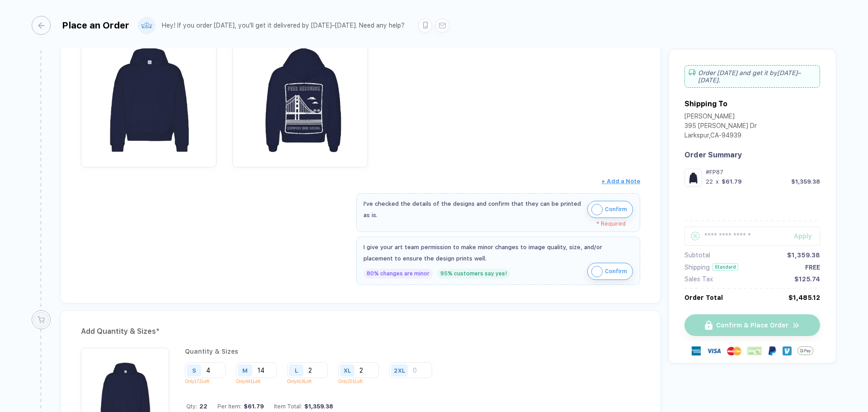 The width and height of the screenshot is (868, 412). What do you see at coordinates (303, 406) in the screenshot?
I see `div: Item Total:` at bounding box center [303, 406].